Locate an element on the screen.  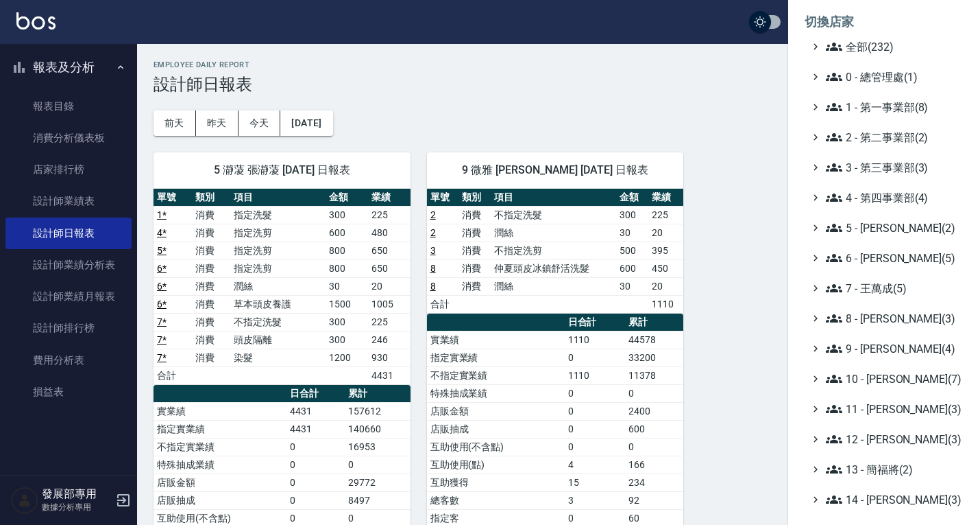
span: 4 - 第四事業部(4) is located at coordinates (892, 198).